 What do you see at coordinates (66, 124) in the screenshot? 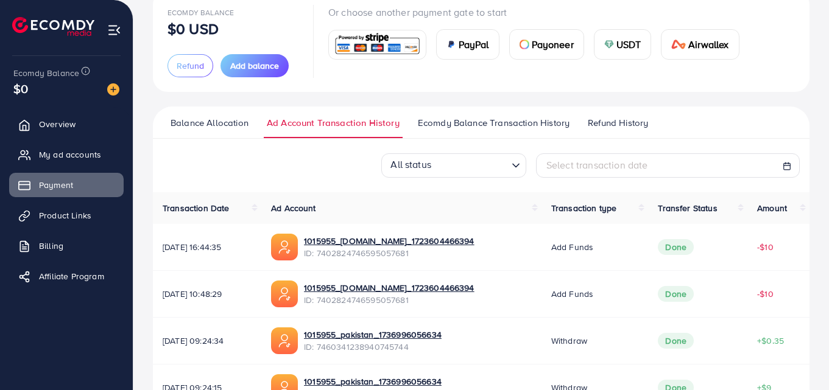
I see `a: Overview` at bounding box center [66, 124].